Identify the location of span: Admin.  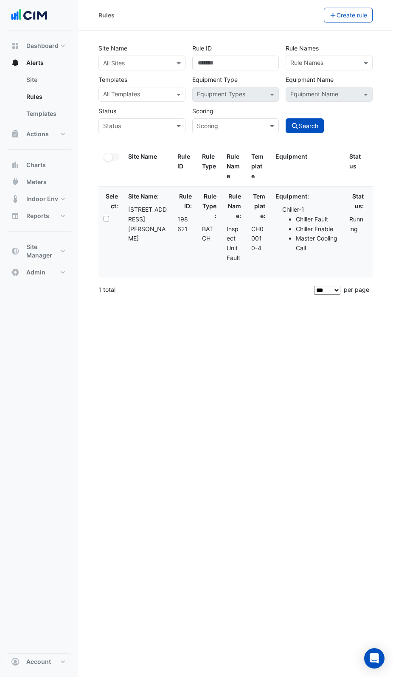
(36, 272).